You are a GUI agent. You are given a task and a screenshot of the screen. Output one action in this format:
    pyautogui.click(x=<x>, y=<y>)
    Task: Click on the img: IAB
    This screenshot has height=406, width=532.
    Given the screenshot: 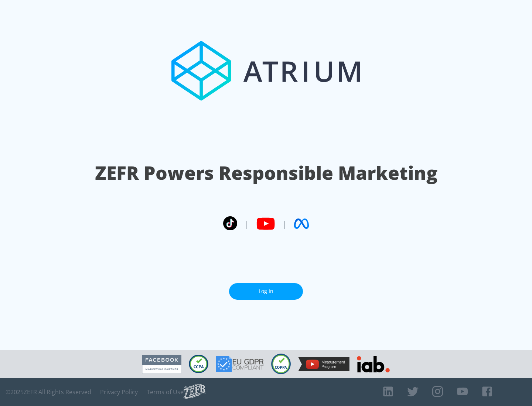 What is the action you would take?
    pyautogui.click(x=374, y=364)
    